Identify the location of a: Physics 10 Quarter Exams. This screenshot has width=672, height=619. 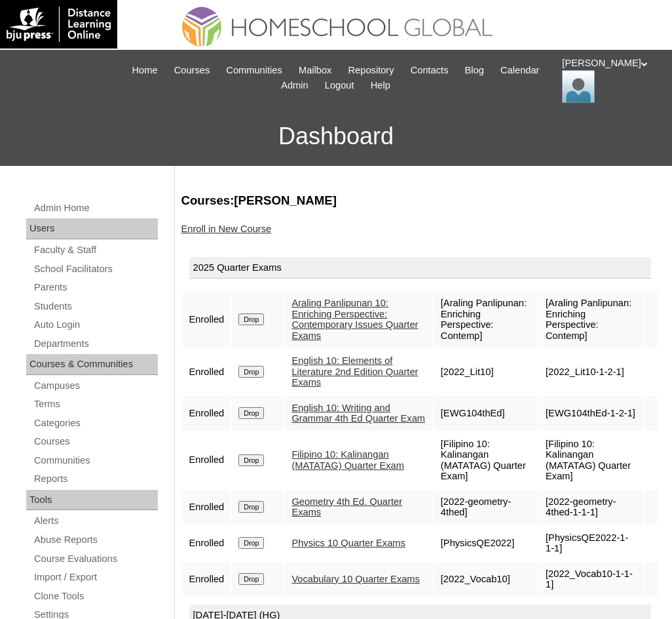
(348, 543).